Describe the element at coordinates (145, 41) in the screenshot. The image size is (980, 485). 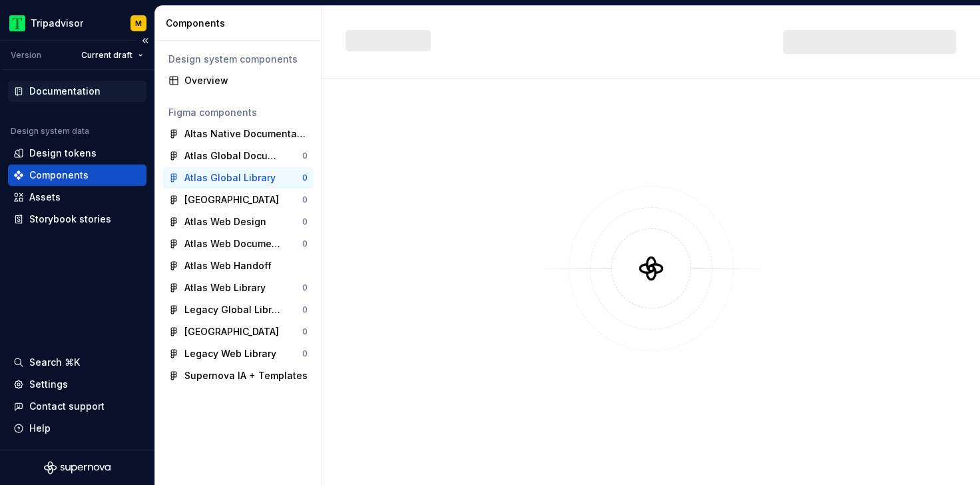
I see `button: Collapse sidebar` at that location.